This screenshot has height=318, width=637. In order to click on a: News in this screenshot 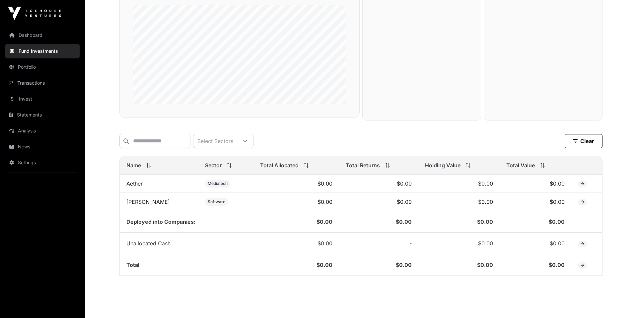, I will do `click(42, 147)`.